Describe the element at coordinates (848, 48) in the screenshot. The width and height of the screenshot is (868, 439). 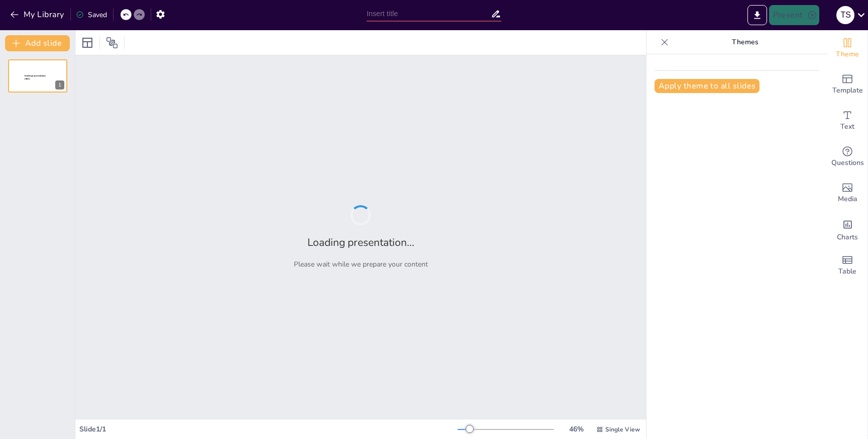
I see `div: Change the overall theme` at that location.